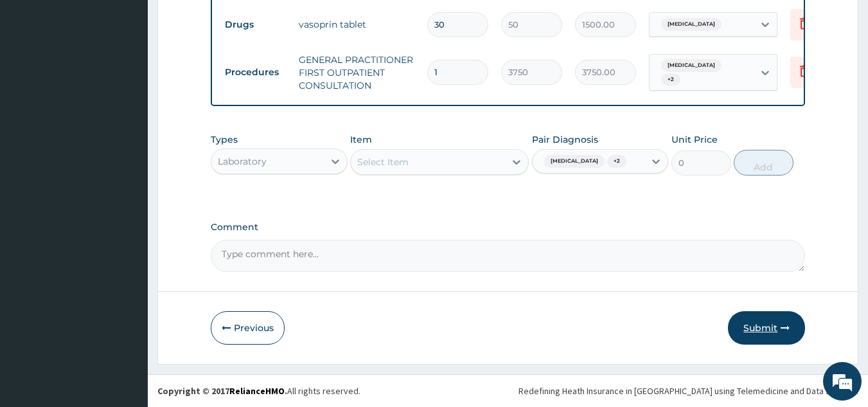 This screenshot has width=868, height=407. I want to click on td: vasoprin tablet, so click(357, 25).